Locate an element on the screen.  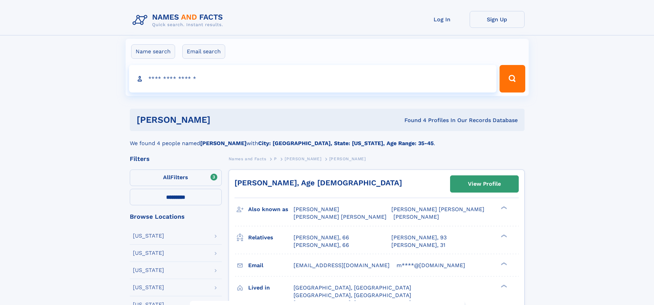
div: Found 4 Profiles In Our Records Database is located at coordinates (413, 120).